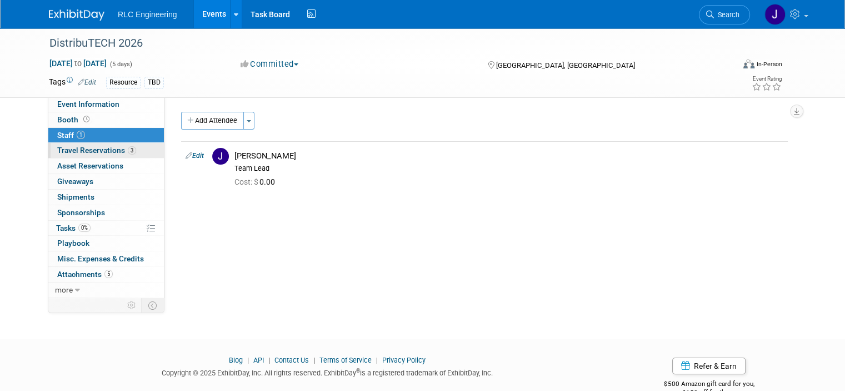 This screenshot has width=845, height=391. I want to click on span: Misc. Expenses & Credits, so click(101, 258).